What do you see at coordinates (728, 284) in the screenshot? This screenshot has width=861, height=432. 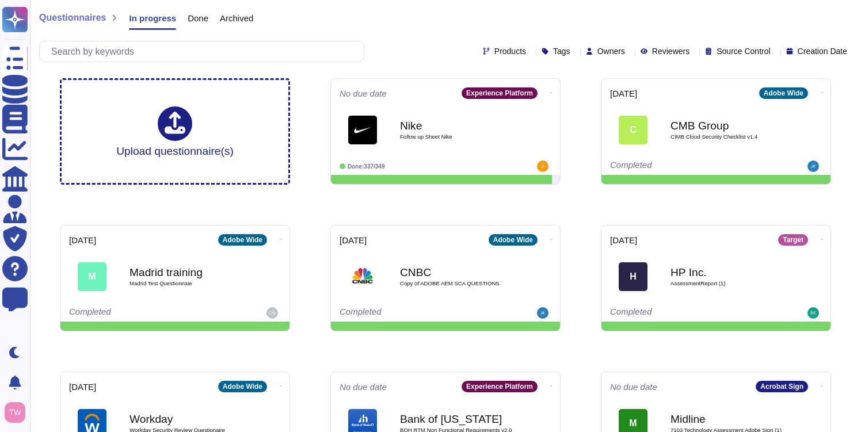 I see `span: AssessmentReport (1)` at bounding box center [728, 284].